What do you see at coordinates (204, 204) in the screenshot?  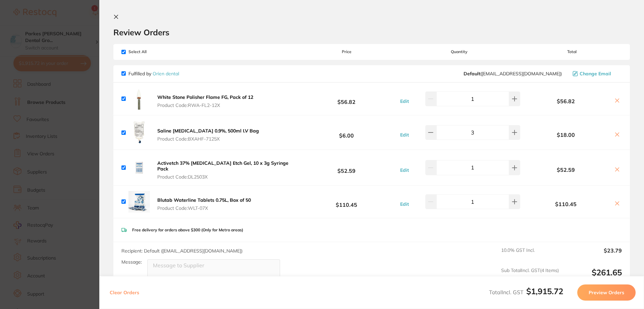 I see `button: Blutab Waterline Tablets 0.75L, Box of 50 Product Code:WLT-07X` at bounding box center [204, 204].